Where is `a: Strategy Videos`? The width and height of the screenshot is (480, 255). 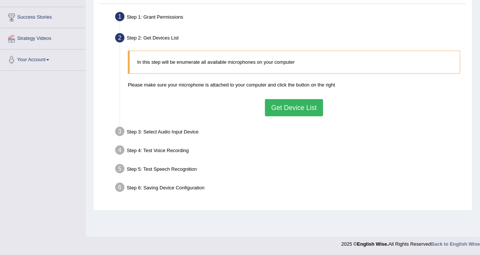
a: Strategy Videos is located at coordinates (43, 38).